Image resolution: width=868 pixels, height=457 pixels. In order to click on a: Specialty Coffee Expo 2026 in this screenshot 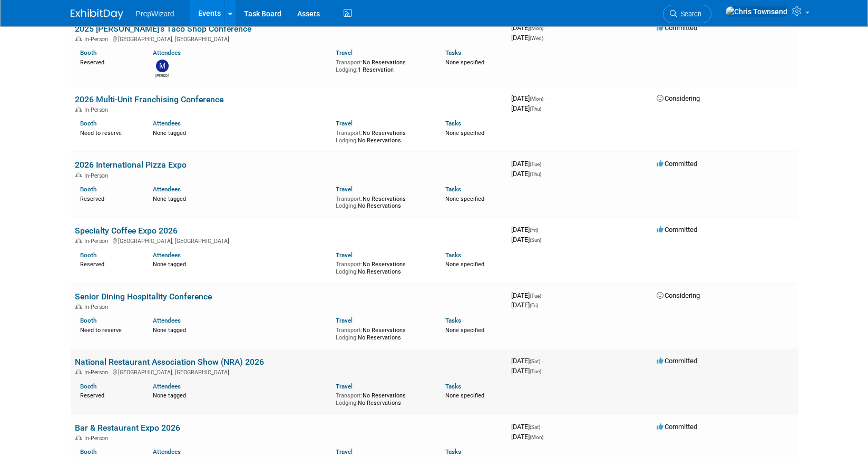, I will do `click(126, 230)`.